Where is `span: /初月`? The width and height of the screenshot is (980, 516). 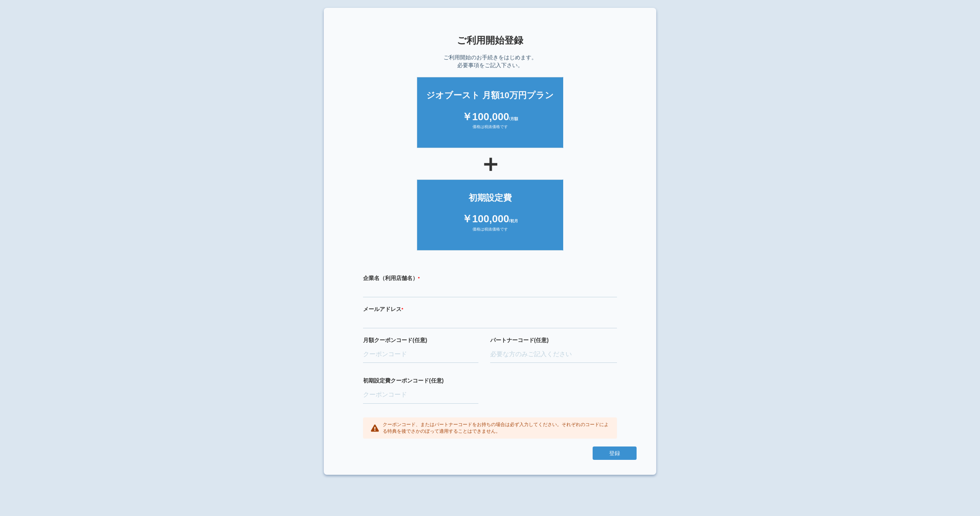 span: /初月 is located at coordinates (513, 220).